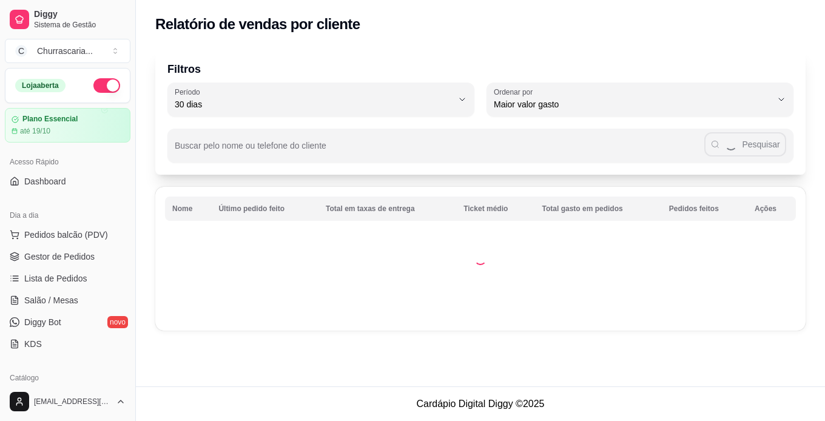 The height and width of the screenshot is (421, 825). I want to click on footer: Cardápio Digital Diggy © 2025, so click(480, 403).